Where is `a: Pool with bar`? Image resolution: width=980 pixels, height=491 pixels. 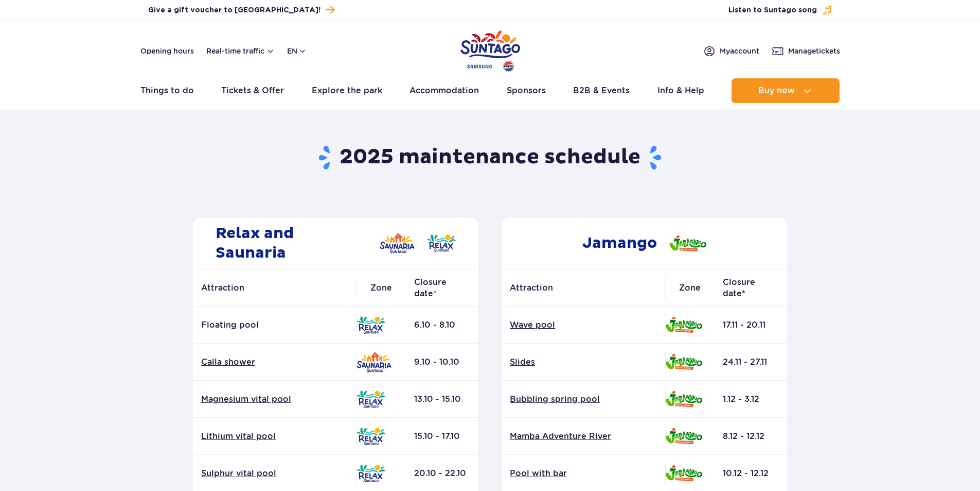 a: Pool with bar is located at coordinates (584, 473).